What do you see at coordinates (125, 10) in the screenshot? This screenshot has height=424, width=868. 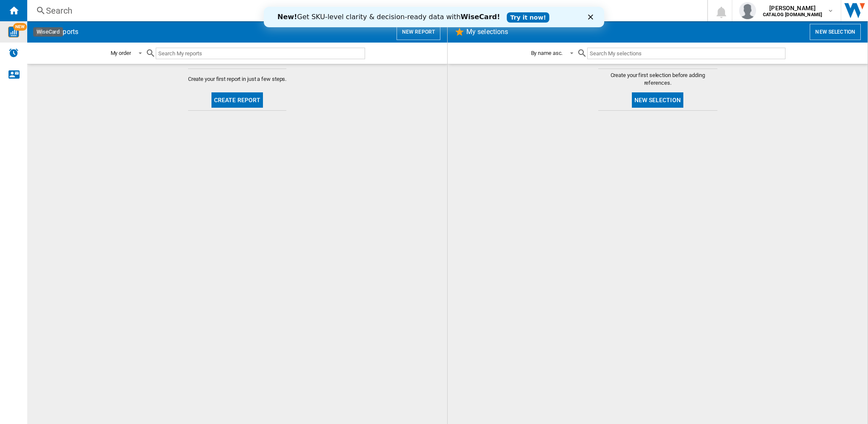 I see `div: Get SKU-level clarity & decision-ready data with` at bounding box center [125, 10].